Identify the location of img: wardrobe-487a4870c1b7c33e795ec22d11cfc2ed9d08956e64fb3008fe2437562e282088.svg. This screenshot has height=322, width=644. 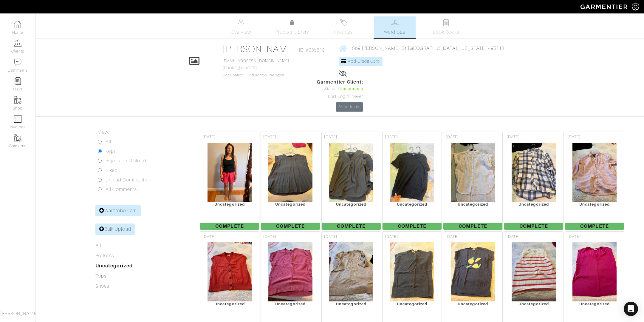
(395, 22).